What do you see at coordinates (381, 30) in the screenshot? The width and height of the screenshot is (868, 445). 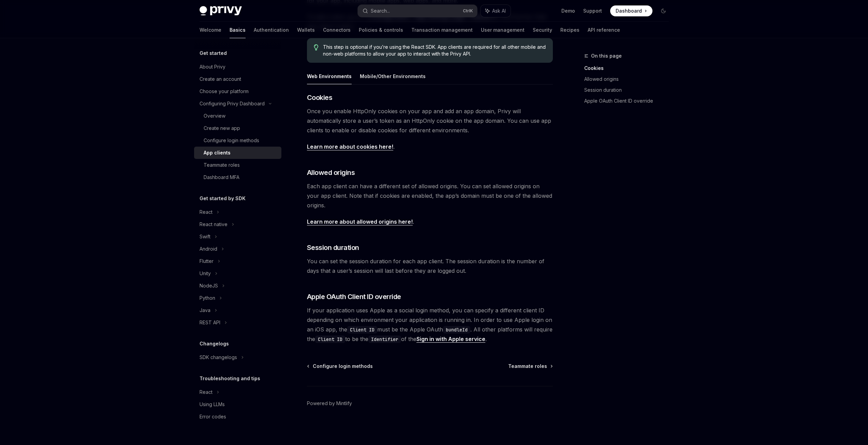 I see `a: Policies & controls` at bounding box center [381, 30].